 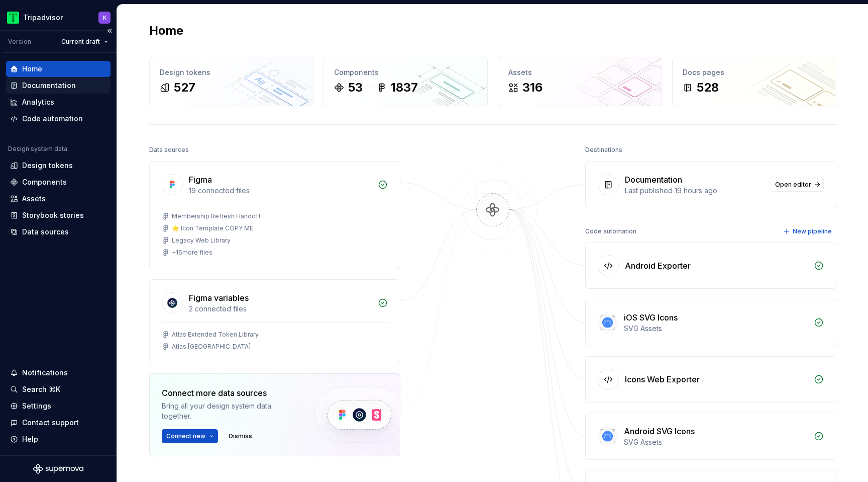 I want to click on div: Contact support, so click(x=50, y=422).